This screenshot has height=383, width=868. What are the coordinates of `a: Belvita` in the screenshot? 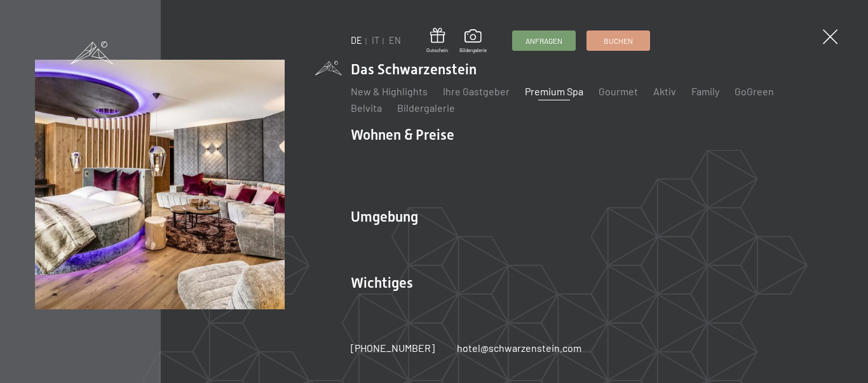 It's located at (366, 107).